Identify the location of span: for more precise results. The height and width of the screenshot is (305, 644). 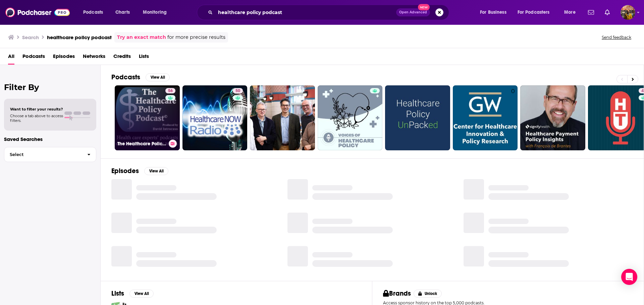
(196, 37).